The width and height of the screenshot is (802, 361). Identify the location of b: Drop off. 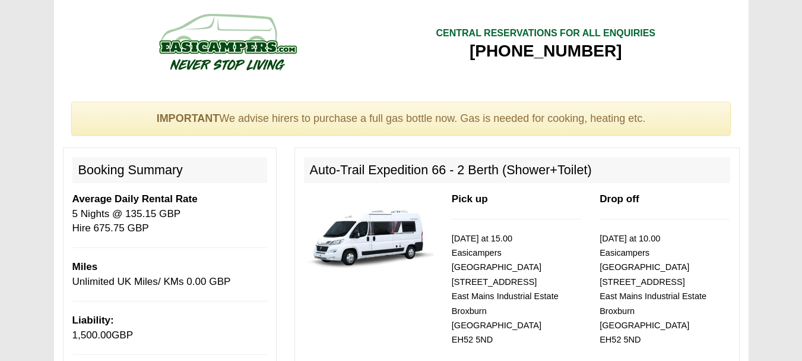
(619, 198).